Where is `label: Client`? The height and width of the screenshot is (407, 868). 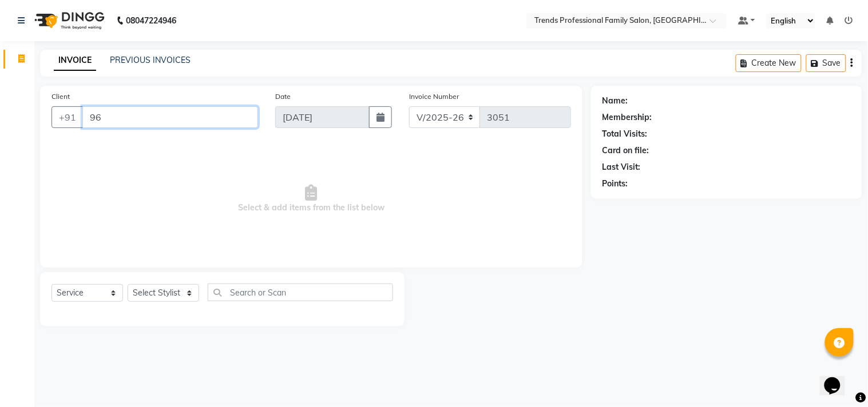
label: Client is located at coordinates (61, 97).